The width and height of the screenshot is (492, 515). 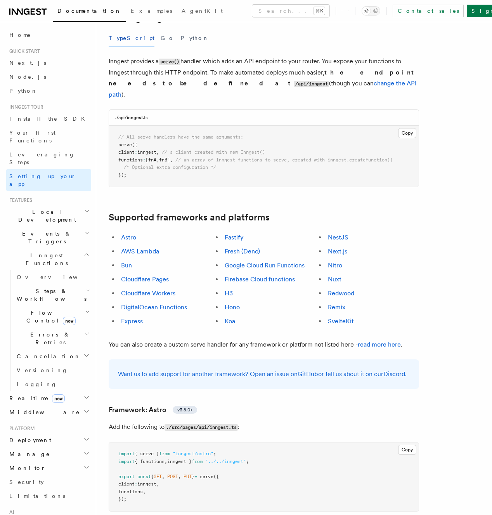 What do you see at coordinates (21, 428) in the screenshot?
I see `span: Platform` at bounding box center [21, 428].